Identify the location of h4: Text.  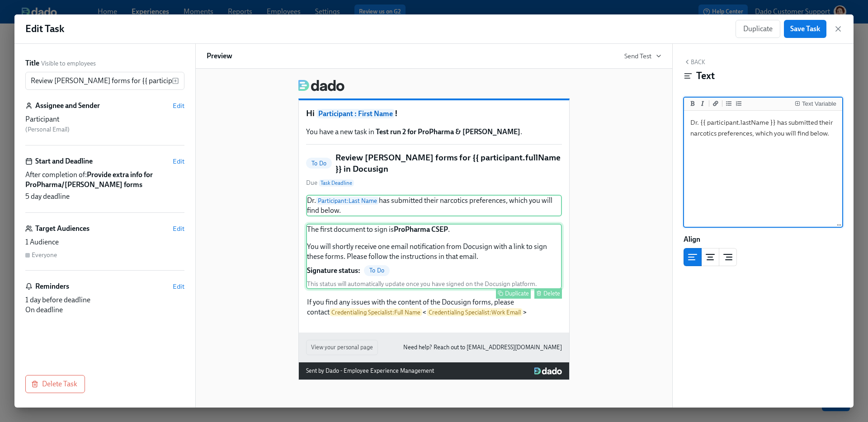
(705, 76).